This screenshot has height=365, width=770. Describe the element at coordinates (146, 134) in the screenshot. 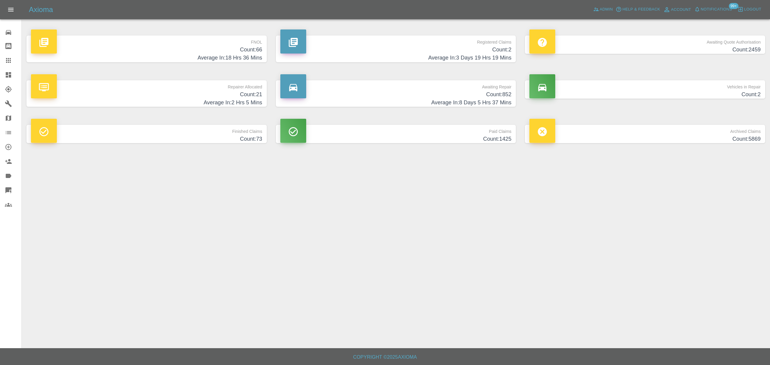

I see `a: Finished ClaimsCount:73` at that location.